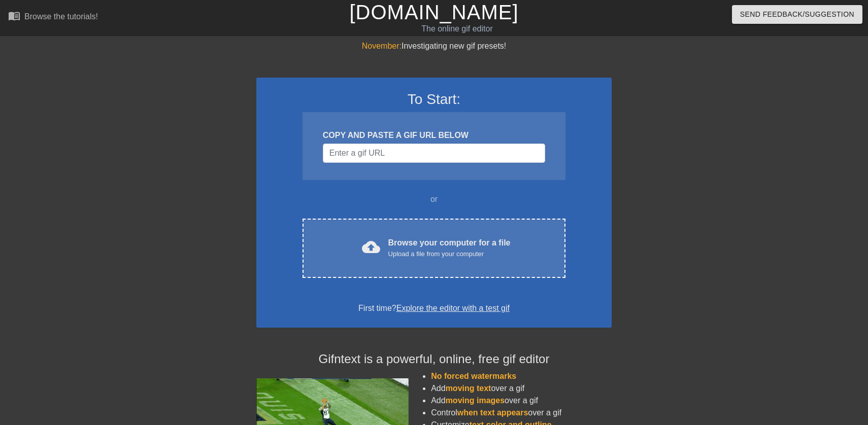 This screenshot has height=425, width=868. I want to click on span: cloud_upload, so click(371, 247).